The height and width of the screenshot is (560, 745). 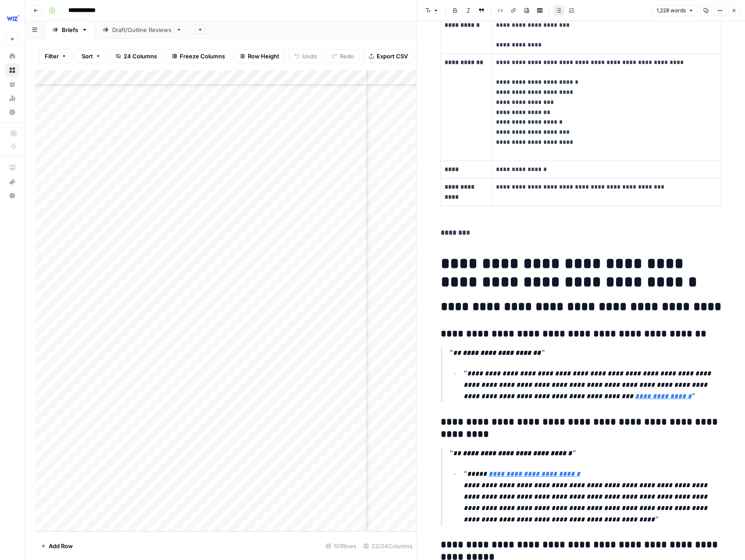 What do you see at coordinates (12, 195) in the screenshot?
I see `button: Help + Support` at bounding box center [12, 195].